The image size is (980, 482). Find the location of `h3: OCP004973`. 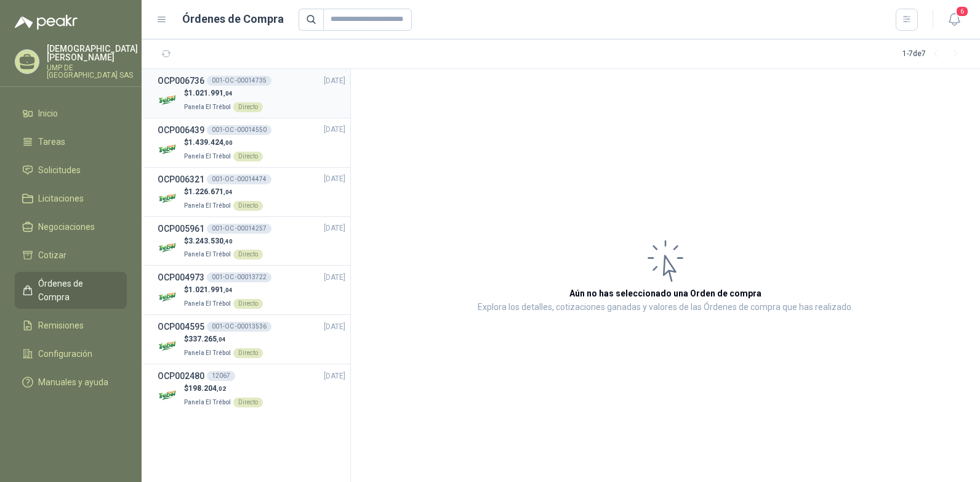

h3: OCP004973 is located at coordinates (181, 277).